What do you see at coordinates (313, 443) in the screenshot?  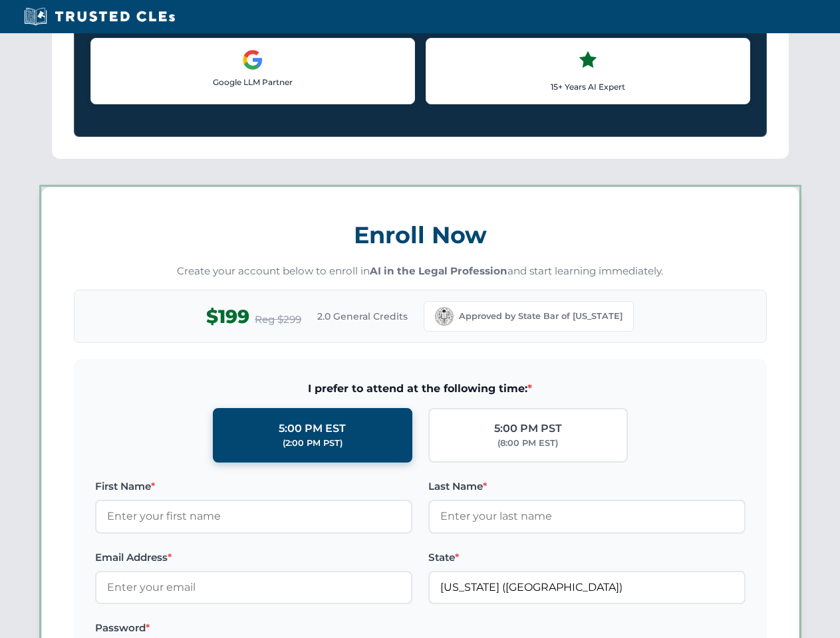 I see `div: (2:00 PM PST)` at bounding box center [313, 443].